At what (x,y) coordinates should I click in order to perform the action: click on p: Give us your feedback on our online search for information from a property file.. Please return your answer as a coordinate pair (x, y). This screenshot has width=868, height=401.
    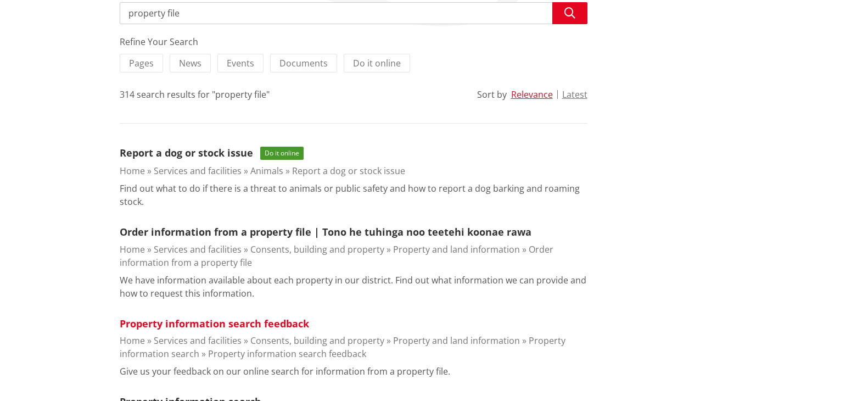
    Looking at the image, I should click on (285, 371).